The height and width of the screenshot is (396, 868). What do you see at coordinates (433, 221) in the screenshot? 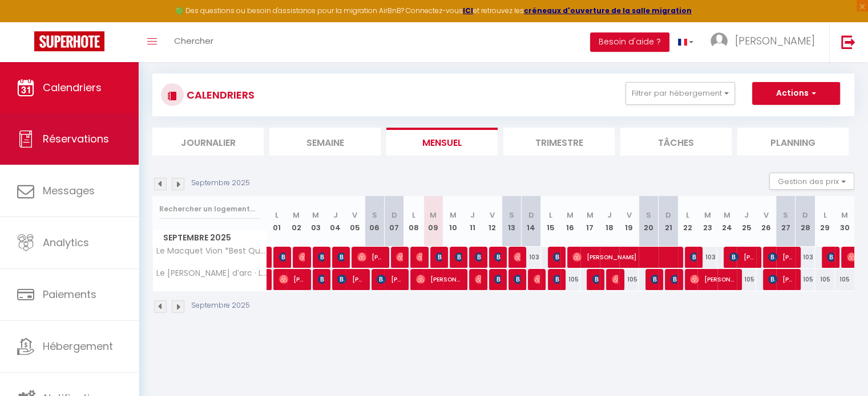
I see `th: 09` at bounding box center [433, 221].